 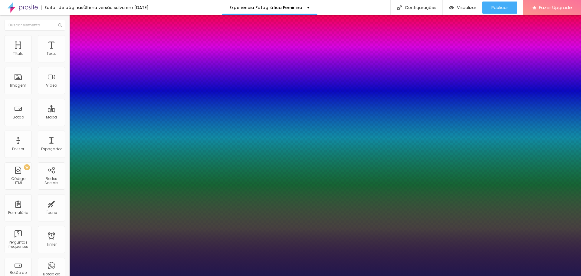 What do you see at coordinates (18, 212) in the screenshot?
I see `div: Formulário` at bounding box center [18, 212].